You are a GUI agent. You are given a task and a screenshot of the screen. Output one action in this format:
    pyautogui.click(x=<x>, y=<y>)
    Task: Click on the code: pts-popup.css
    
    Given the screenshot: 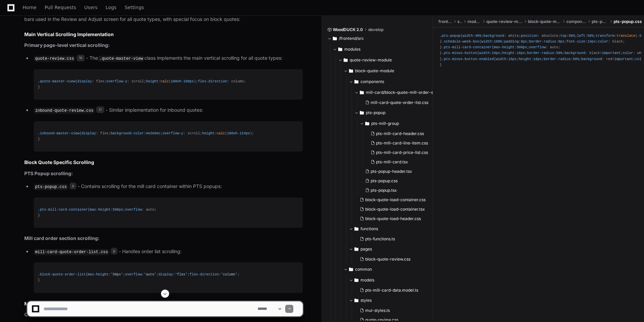 What is the action you would take?
    pyautogui.click(x=51, y=187)
    